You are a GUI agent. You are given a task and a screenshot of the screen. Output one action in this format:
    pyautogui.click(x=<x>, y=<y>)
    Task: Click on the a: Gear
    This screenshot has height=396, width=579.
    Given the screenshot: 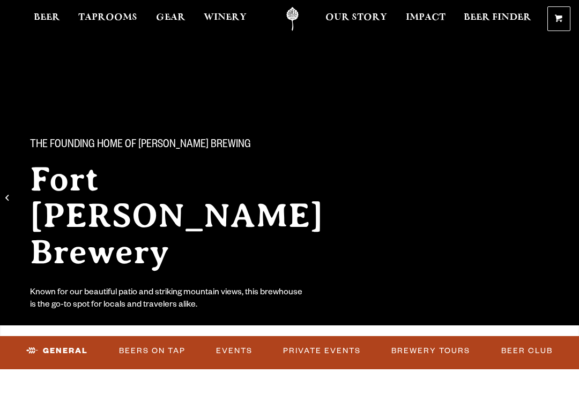 What is the action you would take?
    pyautogui.click(x=170, y=19)
    